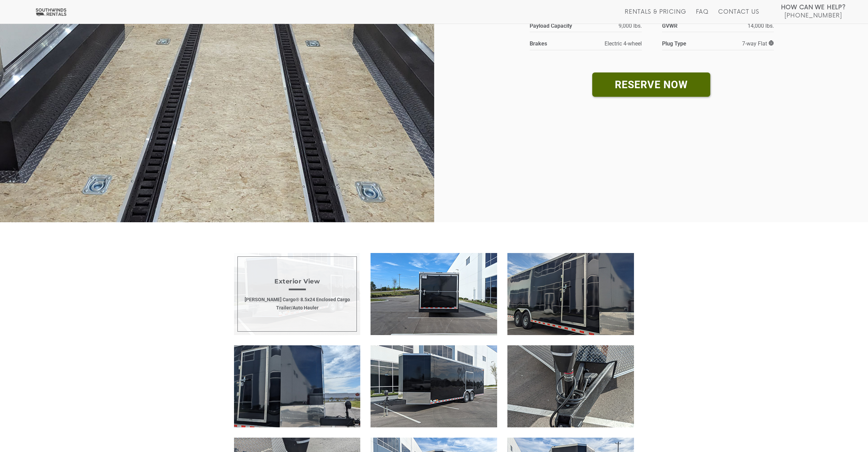  What do you see at coordinates (556, 25) in the screenshot?
I see `strong: Payload Capacity` at bounding box center [556, 25].